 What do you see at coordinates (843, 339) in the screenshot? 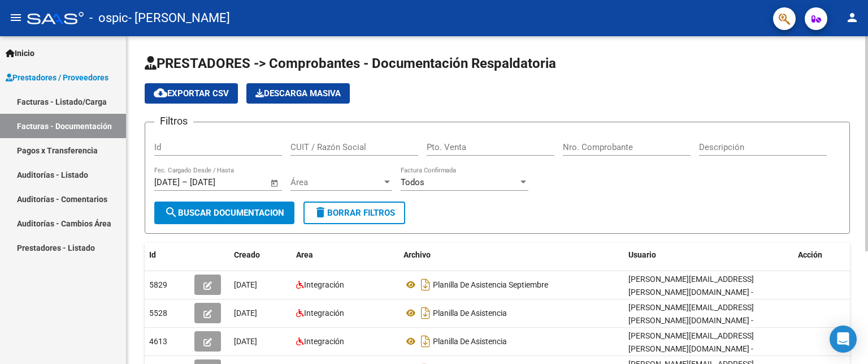
I see `div: Open Intercom Messenger` at bounding box center [843, 339].